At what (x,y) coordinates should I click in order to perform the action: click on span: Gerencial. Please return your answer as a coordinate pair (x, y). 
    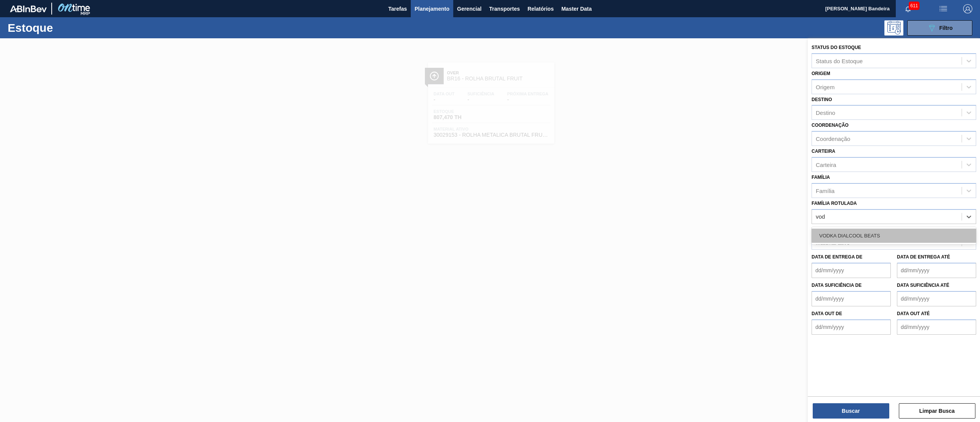
    Looking at the image, I should click on (469, 9).